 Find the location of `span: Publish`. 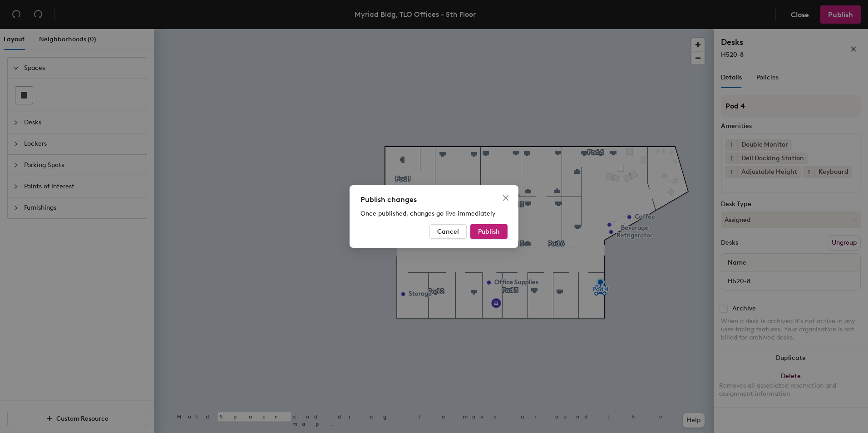

span: Publish is located at coordinates (489, 231).